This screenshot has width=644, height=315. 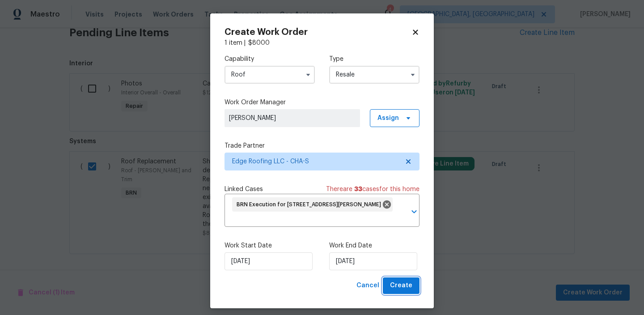 What do you see at coordinates (315, 162) in the screenshot?
I see `span: Edge Roofing LLC - CHA-S` at bounding box center [315, 162].